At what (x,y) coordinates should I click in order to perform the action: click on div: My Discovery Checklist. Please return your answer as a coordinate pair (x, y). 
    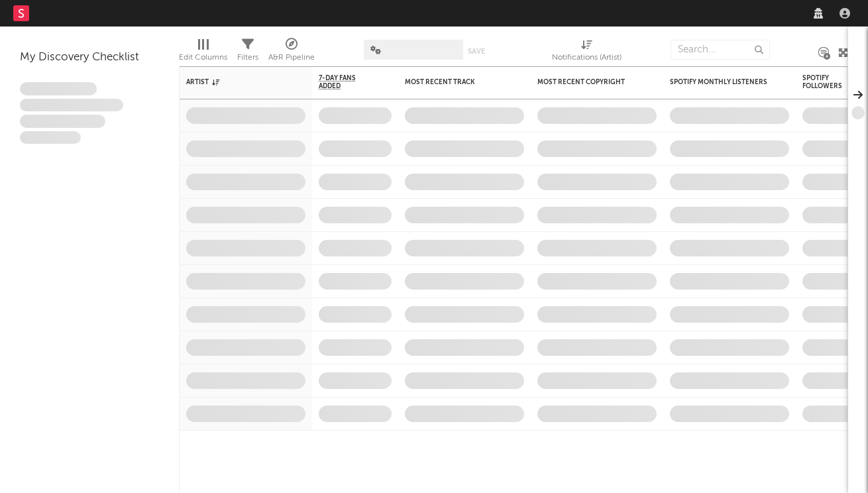
    Looking at the image, I should click on (89, 57).